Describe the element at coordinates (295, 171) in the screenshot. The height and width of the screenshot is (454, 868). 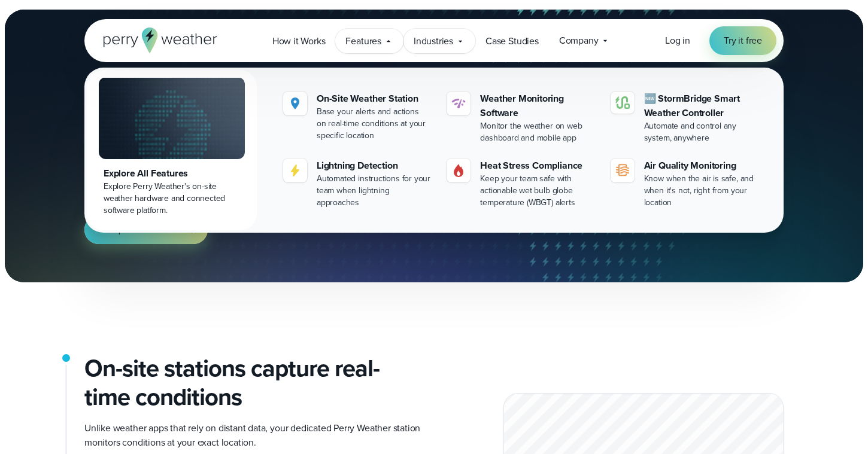
I see `img: lightning-icon.svg` at that location.